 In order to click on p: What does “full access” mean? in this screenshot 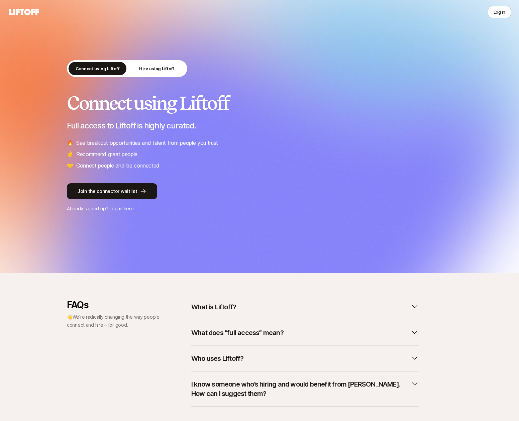, I will do `click(238, 333)`.